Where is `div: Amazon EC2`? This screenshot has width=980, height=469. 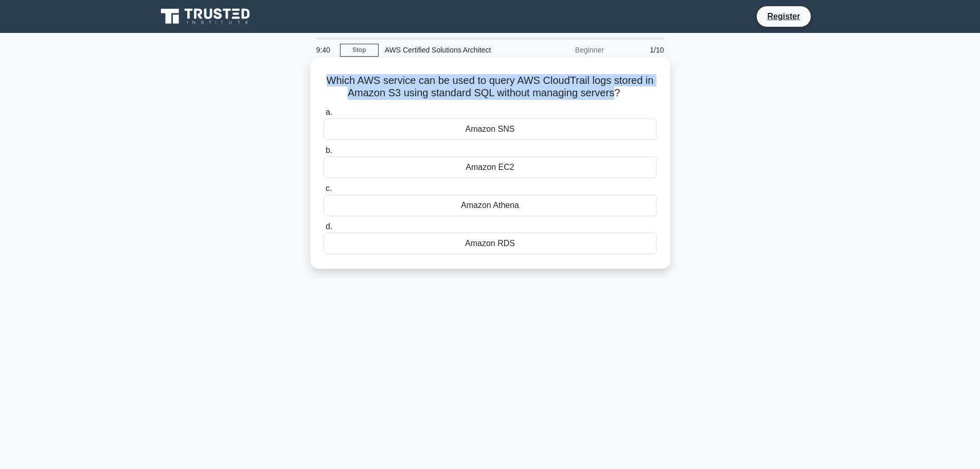
div: Amazon EC2 is located at coordinates (490, 168).